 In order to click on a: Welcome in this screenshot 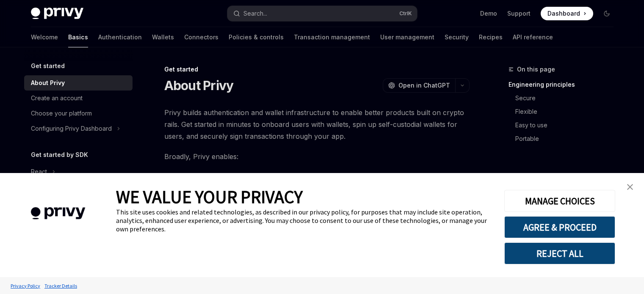, I will do `click(44, 37)`.